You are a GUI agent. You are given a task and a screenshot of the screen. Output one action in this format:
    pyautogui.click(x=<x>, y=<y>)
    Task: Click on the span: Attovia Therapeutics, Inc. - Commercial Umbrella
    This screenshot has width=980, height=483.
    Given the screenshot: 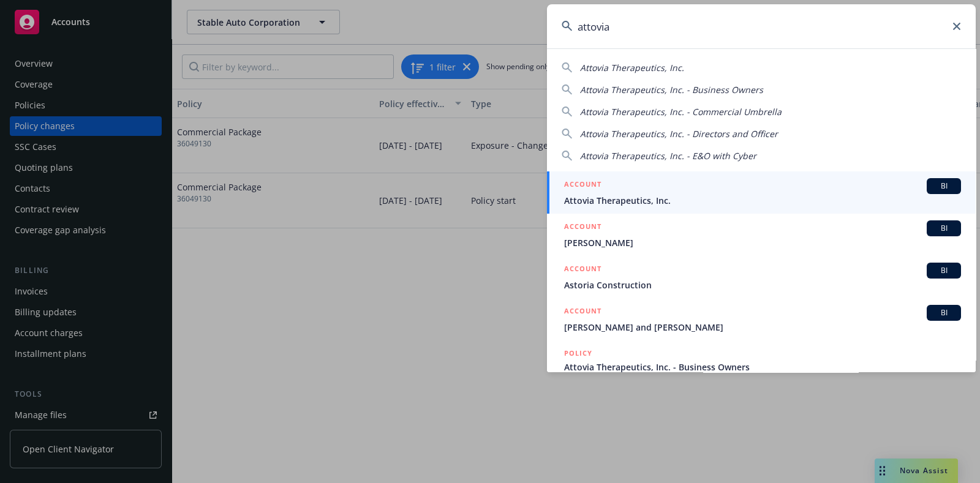 What is the action you would take?
    pyautogui.click(x=680, y=111)
    